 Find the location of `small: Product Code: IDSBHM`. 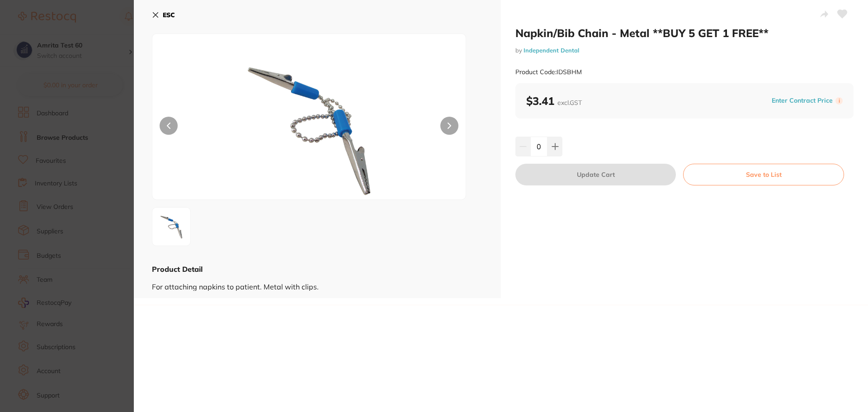

small: Product Code: IDSBHM is located at coordinates (548, 72).